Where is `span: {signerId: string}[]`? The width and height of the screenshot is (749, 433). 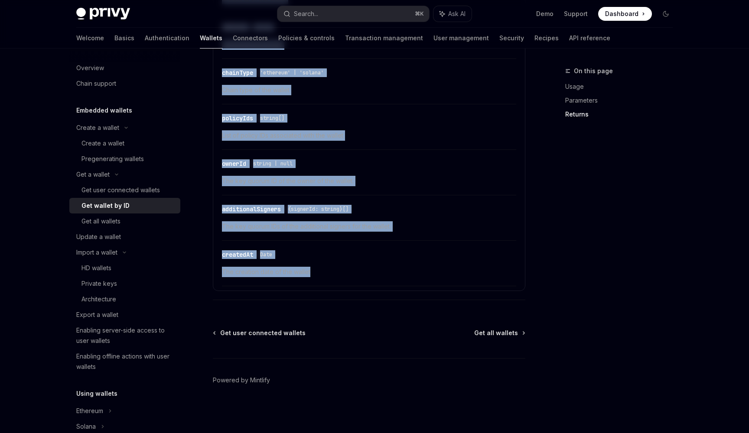 span: {signerId: string}[] is located at coordinates (318, 209).